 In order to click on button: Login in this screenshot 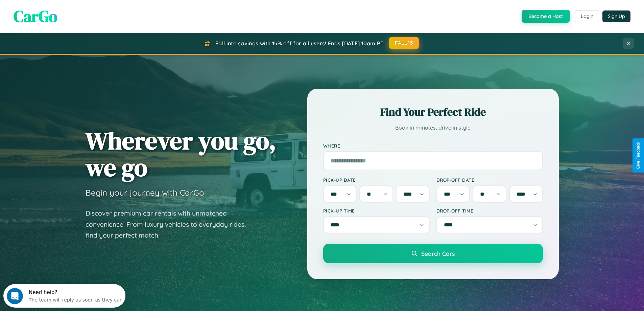, I will do `click(587, 16)`.